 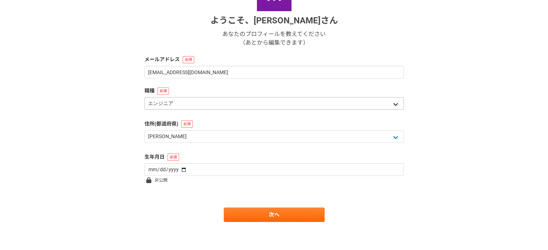 I want to click on p: あなたのプロフィールを教えてください （あとから編集できます）, so click(x=274, y=39).